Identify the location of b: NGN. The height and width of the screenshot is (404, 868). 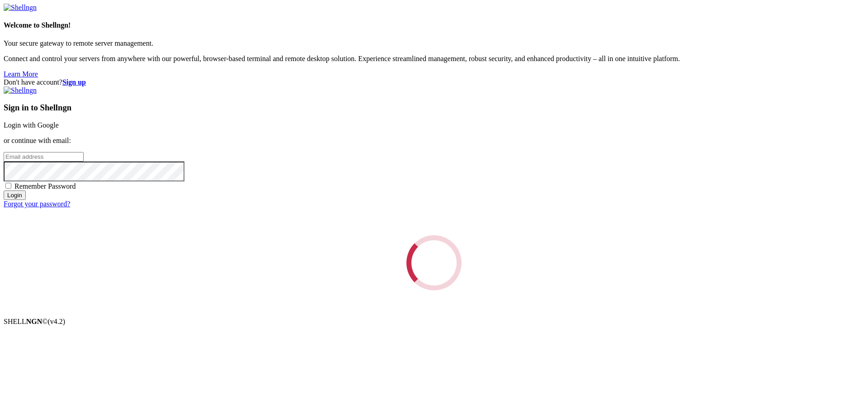
(35, 321).